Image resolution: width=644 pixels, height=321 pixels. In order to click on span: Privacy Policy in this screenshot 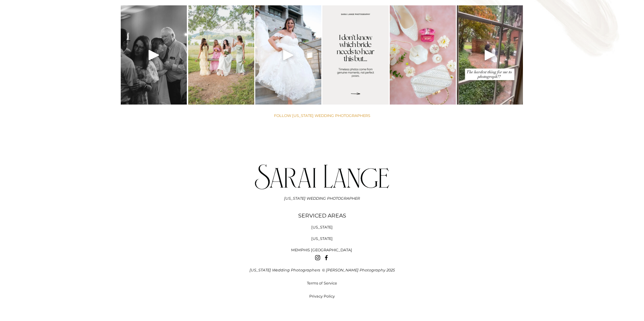, I will do `click(322, 296)`.